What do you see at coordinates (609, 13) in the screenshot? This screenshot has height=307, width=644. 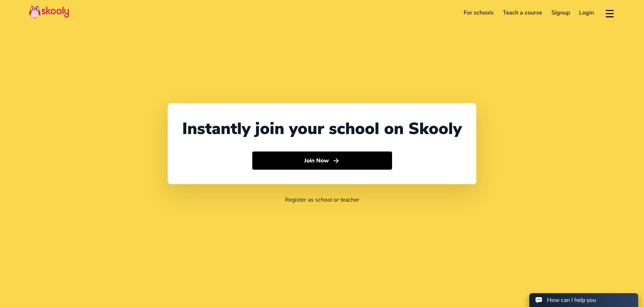 I see `button: menu outline` at bounding box center [609, 13].